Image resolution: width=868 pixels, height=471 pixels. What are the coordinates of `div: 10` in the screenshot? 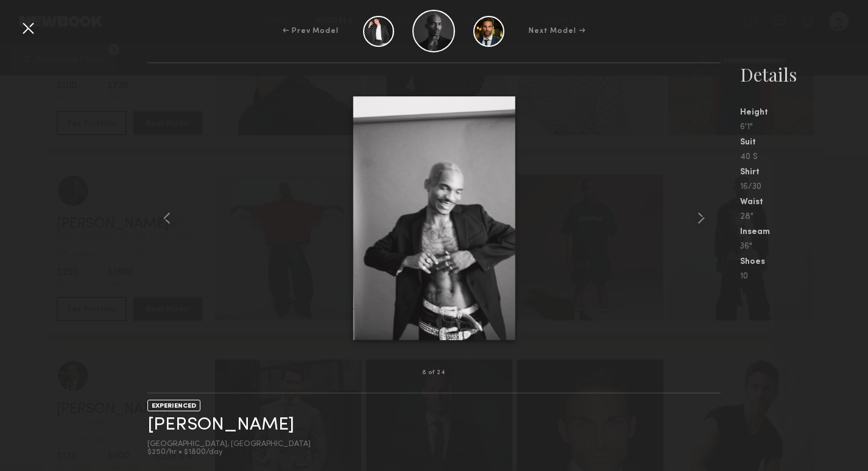 It's located at (804, 276).